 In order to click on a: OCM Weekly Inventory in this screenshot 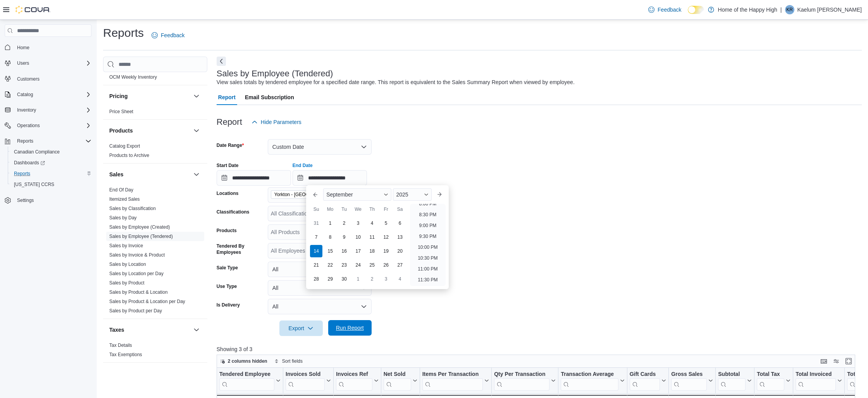, I will do `click(133, 77)`.